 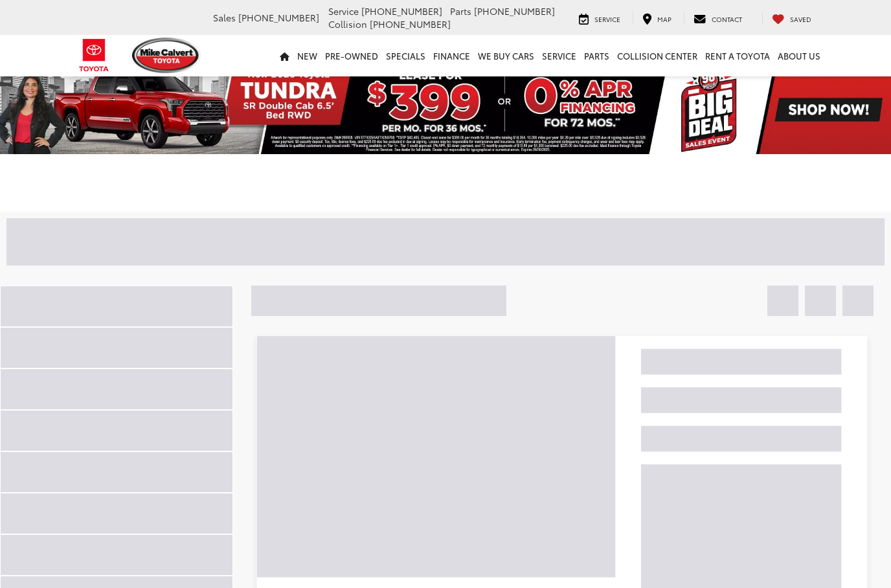 I want to click on a: Rent a Toyota, so click(x=737, y=56).